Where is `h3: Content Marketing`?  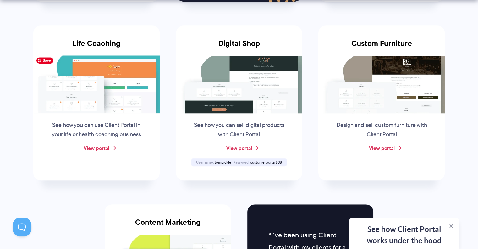
h3: Content Marketing is located at coordinates (168, 226).